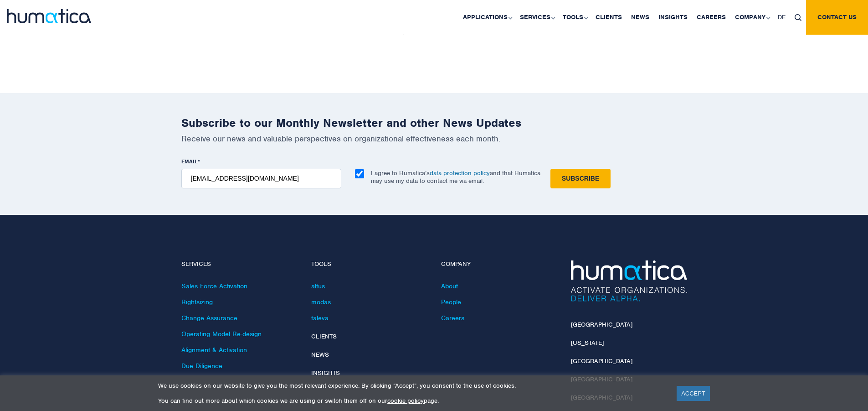 This screenshot has width=868, height=411. Describe the element at coordinates (214, 350) in the screenshot. I see `a: Alignment & Activation` at that location.